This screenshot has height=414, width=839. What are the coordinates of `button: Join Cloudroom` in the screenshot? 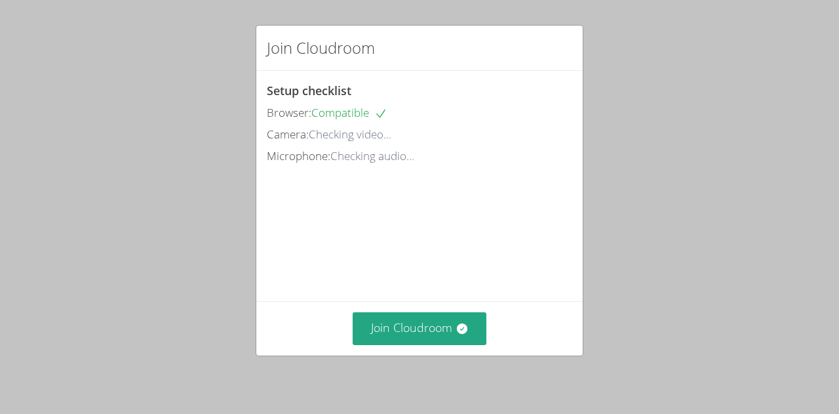 It's located at (420, 328).